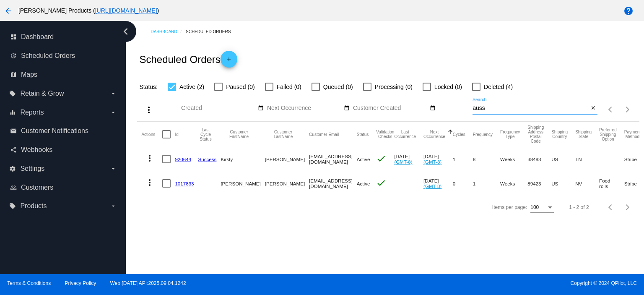 The image size is (644, 295). Describe the element at coordinates (126, 32) in the screenshot. I see `i: chevron_left` at that location.